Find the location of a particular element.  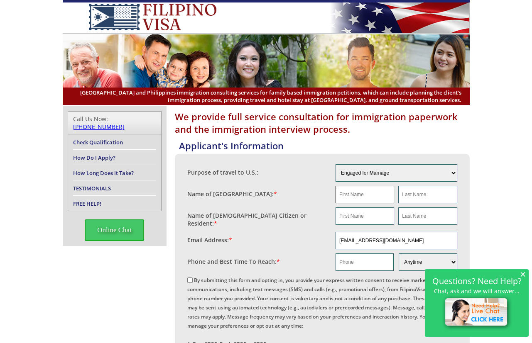

a: Check Qualification is located at coordinates (98, 142).